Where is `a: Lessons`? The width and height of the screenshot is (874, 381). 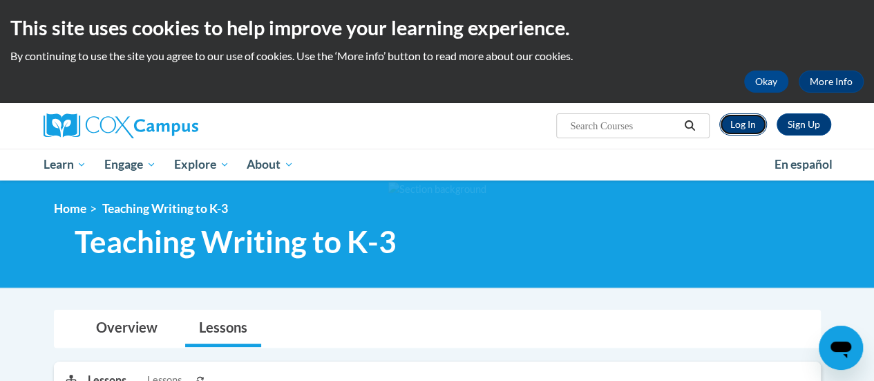 a: Lessons is located at coordinates (223, 328).